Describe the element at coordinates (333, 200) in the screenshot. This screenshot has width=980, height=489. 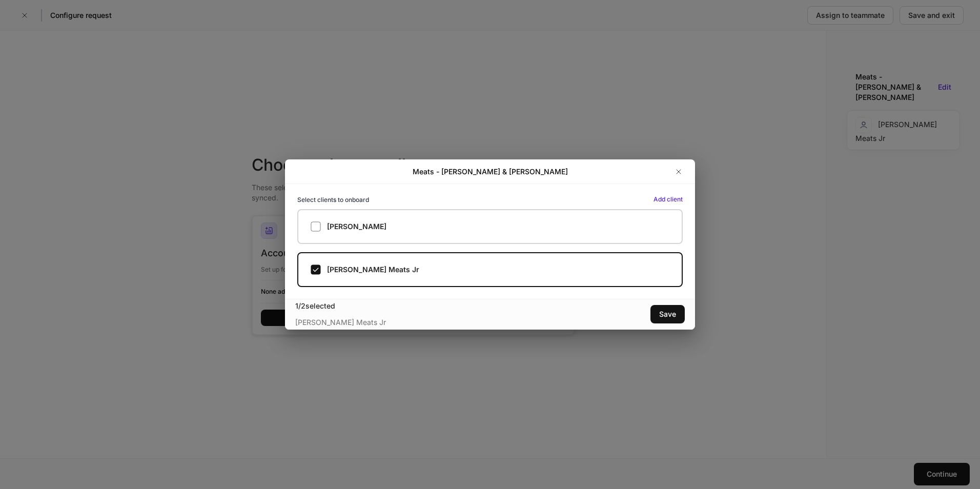
I see `h6: Select clients to onboard` at that location.